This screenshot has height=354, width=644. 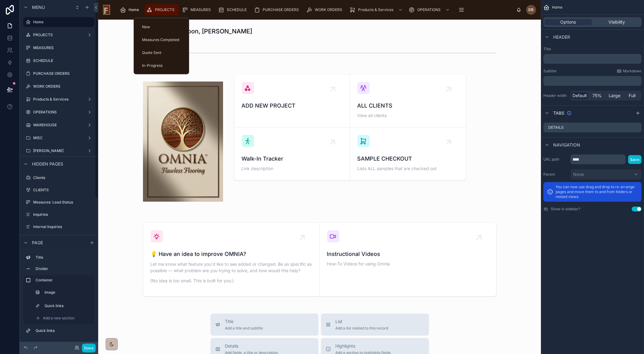 What do you see at coordinates (63, 190) in the screenshot?
I see `label: CLIENTS` at bounding box center [63, 190].